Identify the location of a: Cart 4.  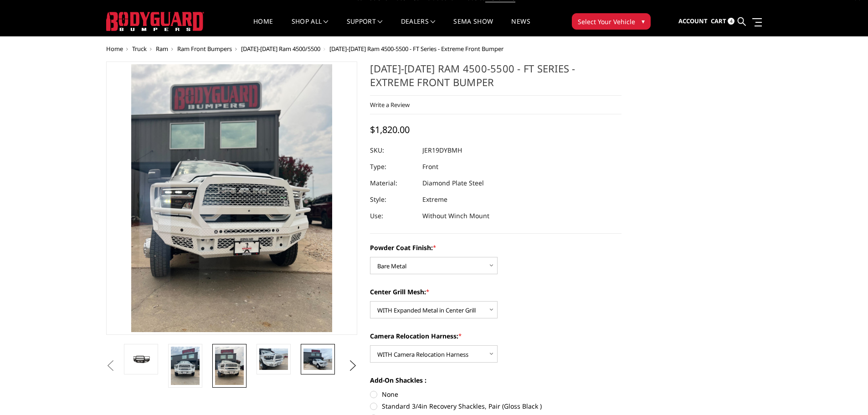
(723, 21).